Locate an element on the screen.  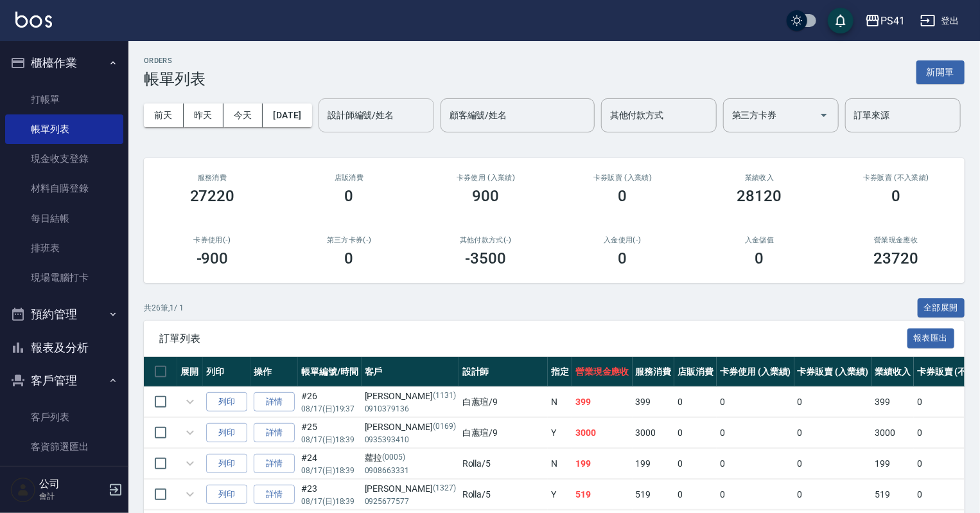
p: (1327) is located at coordinates (445, 488).